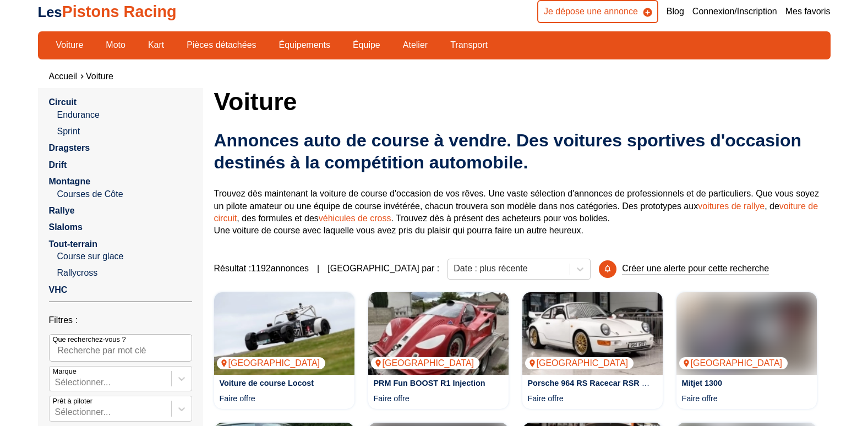 This screenshot has height=426, width=868. I want to click on a: Équipements, so click(305, 45).